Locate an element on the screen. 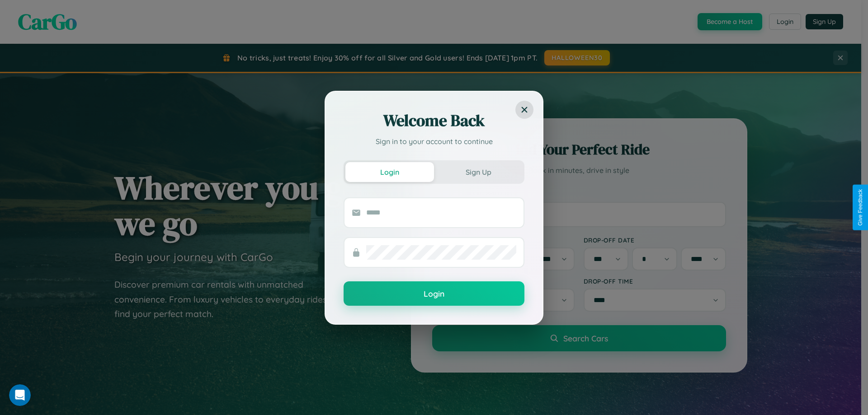 Image resolution: width=868 pixels, height=415 pixels. h2: Welcome Back is located at coordinates (434, 121).